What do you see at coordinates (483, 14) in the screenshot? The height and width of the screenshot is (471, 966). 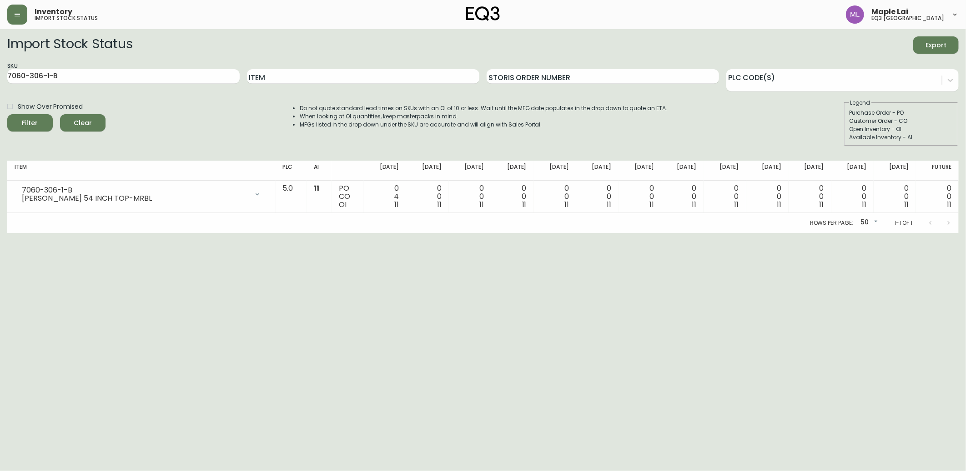 I see `img: logo` at bounding box center [483, 14].